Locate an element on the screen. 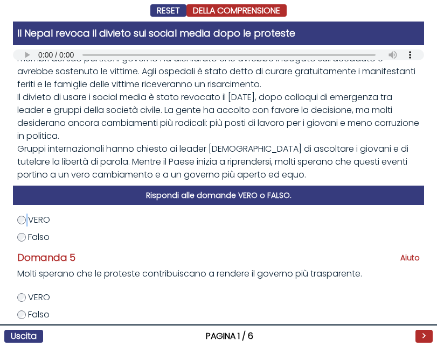 The width and height of the screenshot is (437, 347). font: Molti sperano che le proteste contribuiscano a rendere il governo più trasparente. is located at coordinates (190, 274).